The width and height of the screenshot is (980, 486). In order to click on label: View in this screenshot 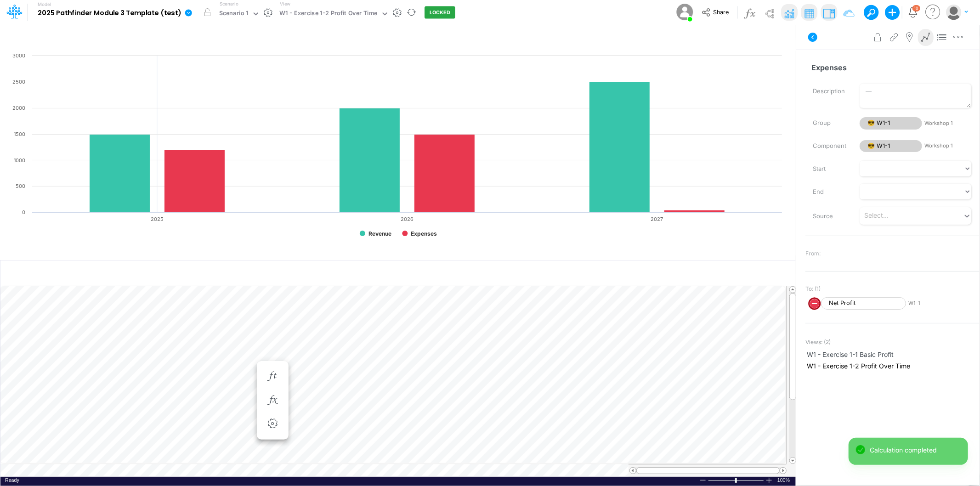, I will do `click(285, 4)`.